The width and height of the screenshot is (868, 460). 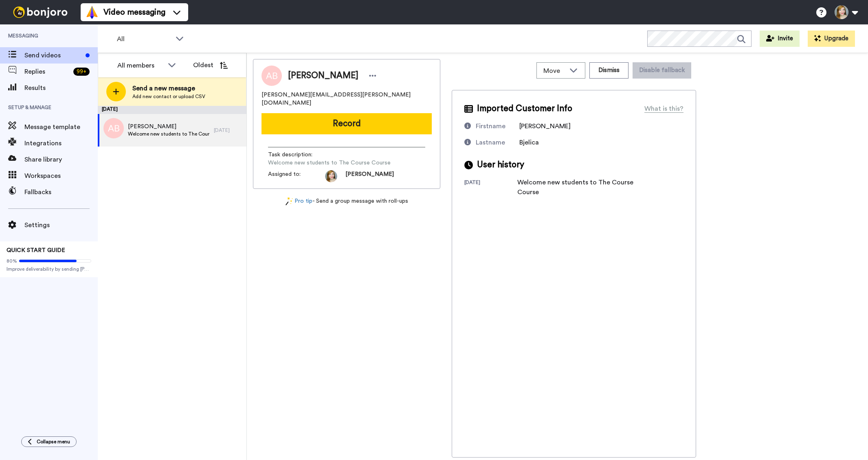 What do you see at coordinates (113, 128) in the screenshot?
I see `img: ab.png` at bounding box center [113, 128].